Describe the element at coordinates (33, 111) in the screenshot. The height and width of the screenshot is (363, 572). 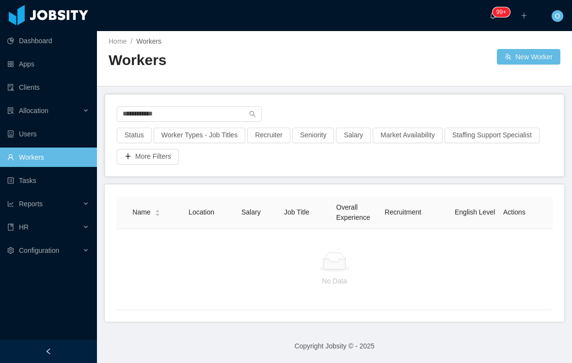
I see `span: Allocation` at that location.